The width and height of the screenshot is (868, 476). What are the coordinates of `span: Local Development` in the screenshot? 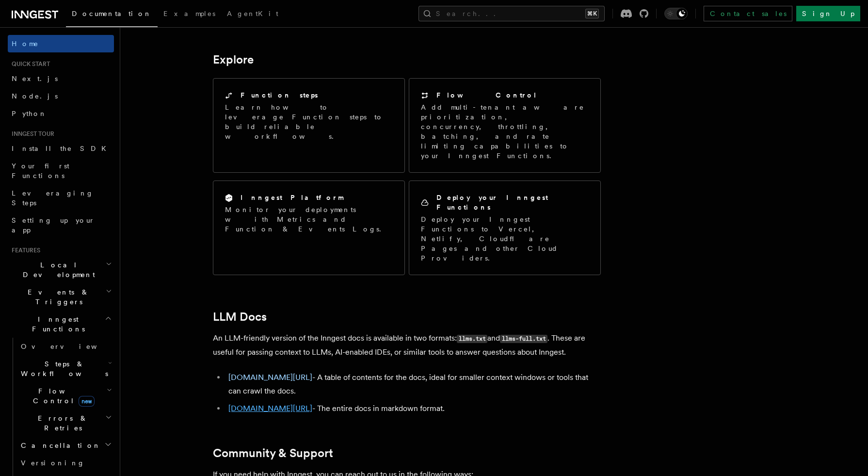 It's located at (56, 269).